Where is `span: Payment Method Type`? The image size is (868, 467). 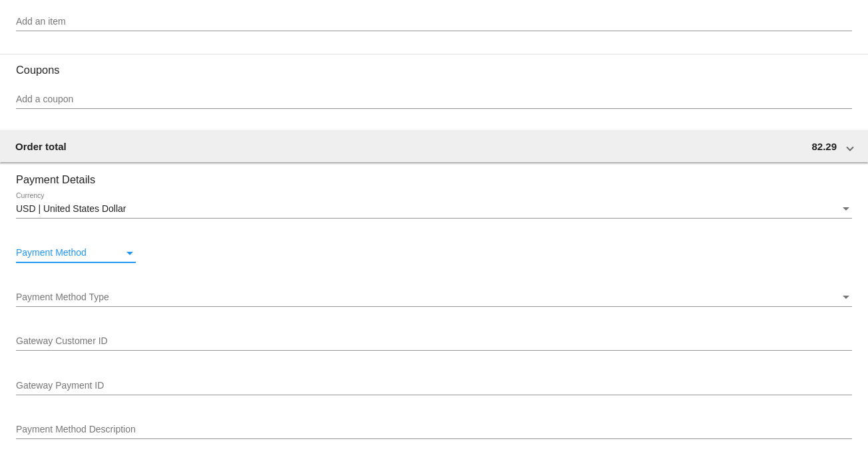
span: Payment Method Type is located at coordinates (63, 297).